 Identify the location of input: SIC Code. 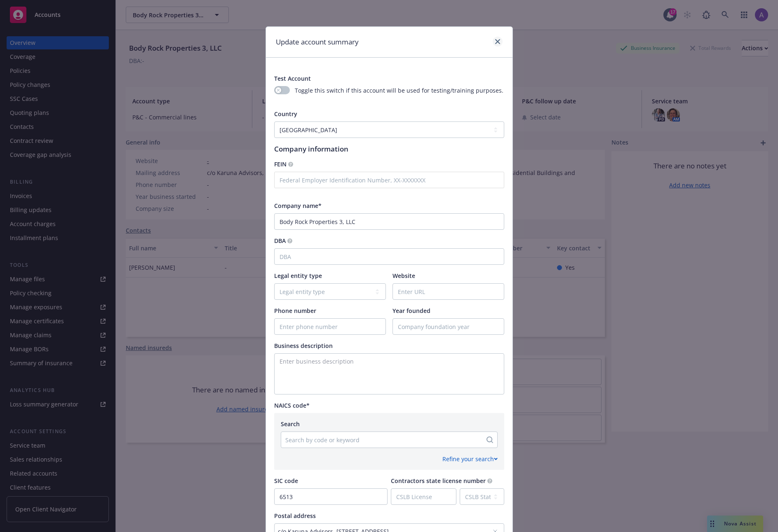
(330, 497).